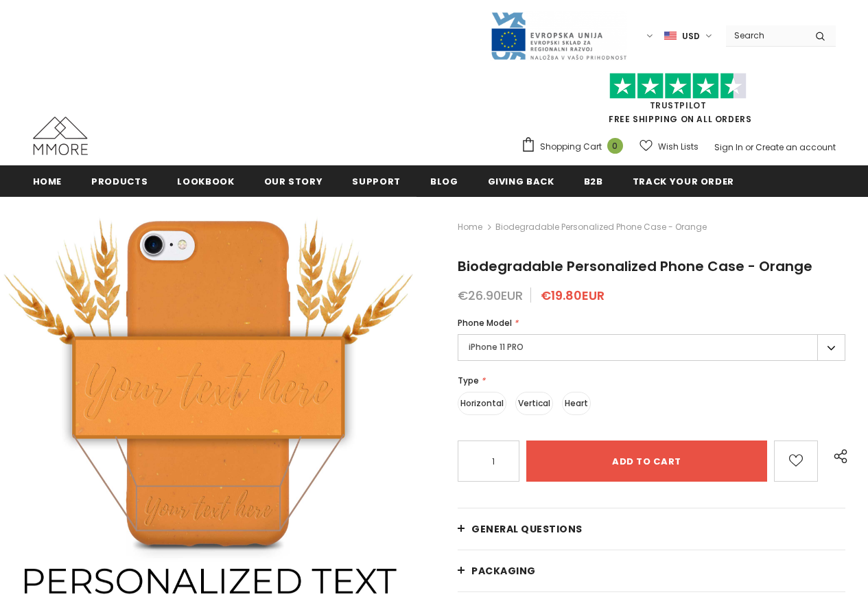 The image size is (868, 599). What do you see at coordinates (61, 136) in the screenshot?
I see `img: MMORE Cases` at bounding box center [61, 136].